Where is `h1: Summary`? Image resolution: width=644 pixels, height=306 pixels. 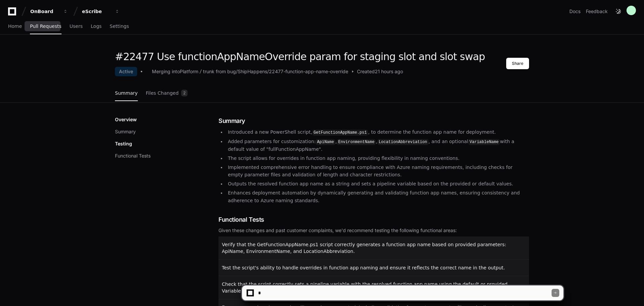
h1: Summary is located at coordinates (374, 121).